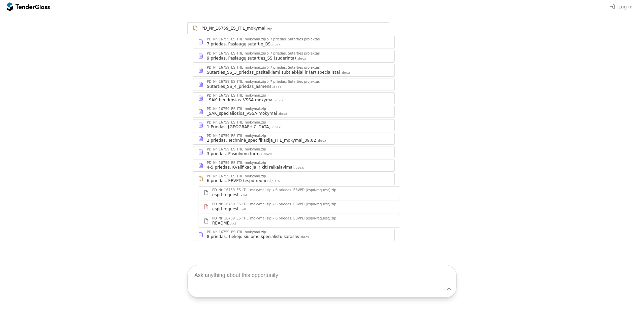 Image resolution: width=644 pixels, height=311 pixels. I want to click on a: PD_Nr_16759_ES_ITIL_mokymai.zip7 priedas. Sutarties projektas9 priedas. Paslaugų sutarties_SS (su..., so click(294, 56).